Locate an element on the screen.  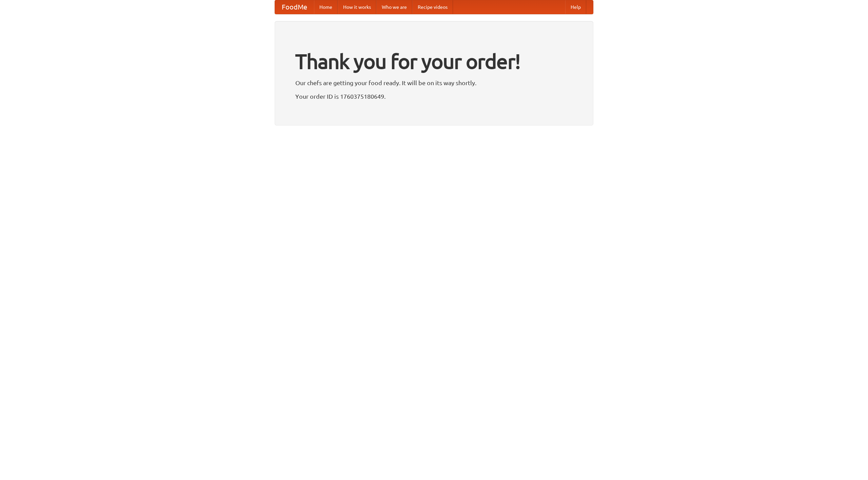
a: Help is located at coordinates (576, 7).